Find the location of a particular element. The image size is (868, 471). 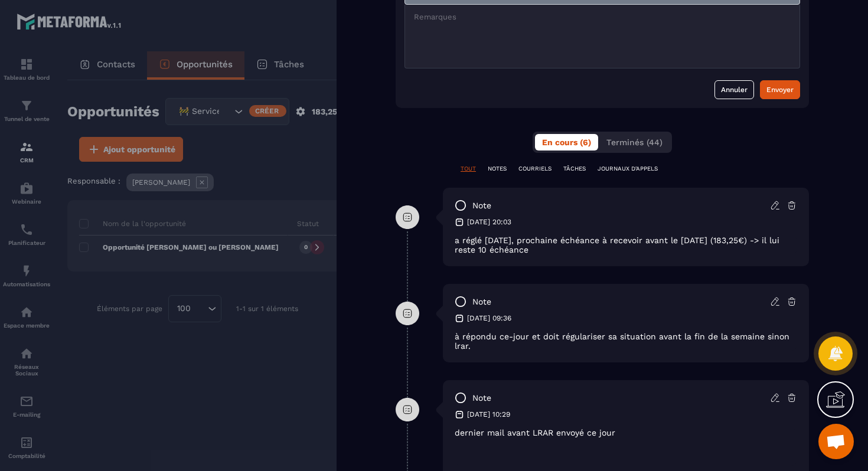

p: JOURNAUX D'APPELS is located at coordinates (628, 169).